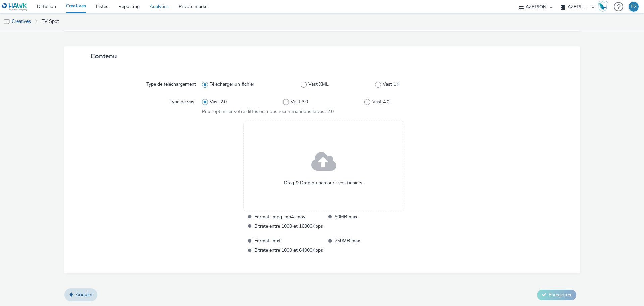  Describe the element at coordinates (634, 7) in the screenshot. I see `div: EG` at that location.